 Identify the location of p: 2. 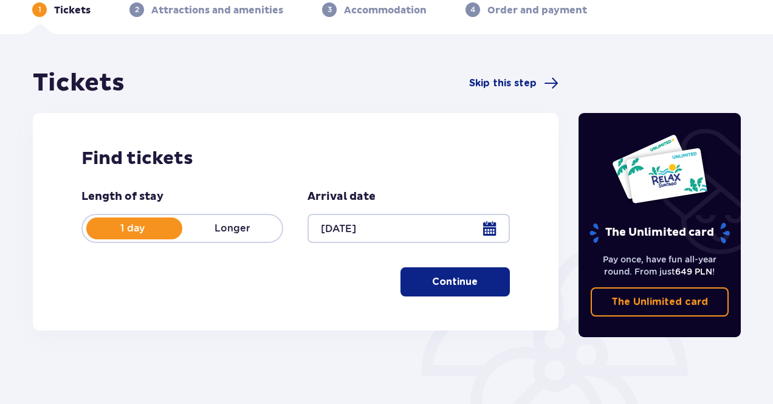
(137, 10).